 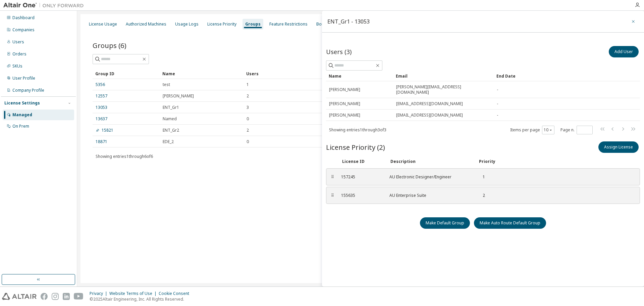 What do you see at coordinates (247, 84) in the screenshot?
I see `span: 1` at bounding box center [247, 84].